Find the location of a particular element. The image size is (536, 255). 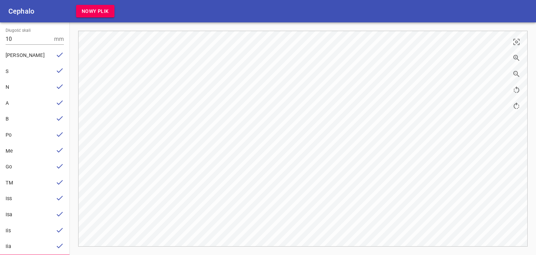

span: Iss is located at coordinates (9, 198).